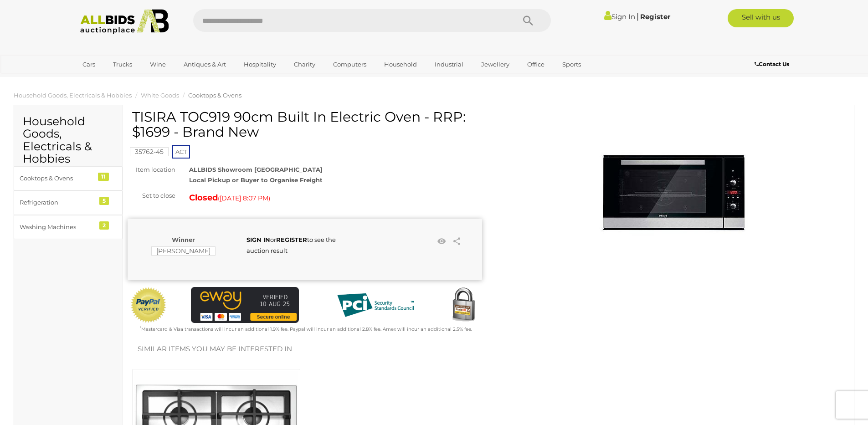 Image resolution: width=868 pixels, height=425 pixels. I want to click on img: Allbids.com.au, so click(124, 21).